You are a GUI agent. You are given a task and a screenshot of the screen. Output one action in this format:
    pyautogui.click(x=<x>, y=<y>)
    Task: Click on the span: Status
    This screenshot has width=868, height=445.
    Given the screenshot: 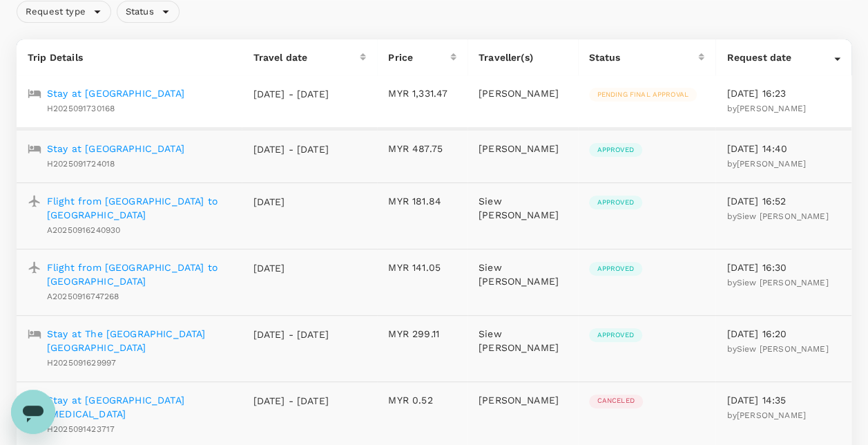 What is the action you would take?
    pyautogui.click(x=140, y=12)
    